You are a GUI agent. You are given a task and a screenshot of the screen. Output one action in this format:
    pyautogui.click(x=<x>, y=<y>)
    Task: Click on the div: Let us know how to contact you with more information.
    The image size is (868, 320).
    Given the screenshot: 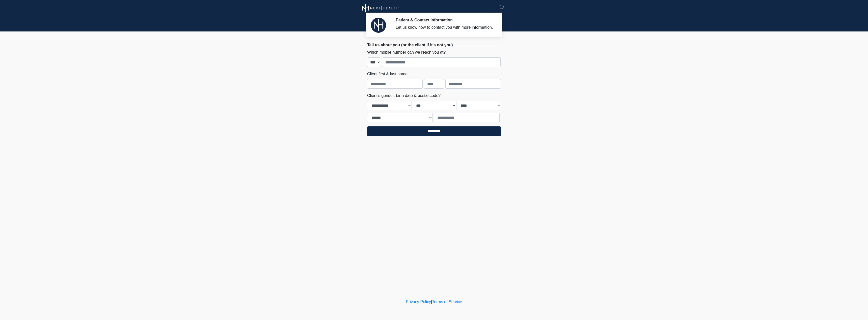 What is the action you would take?
    pyautogui.click(x=444, y=28)
    